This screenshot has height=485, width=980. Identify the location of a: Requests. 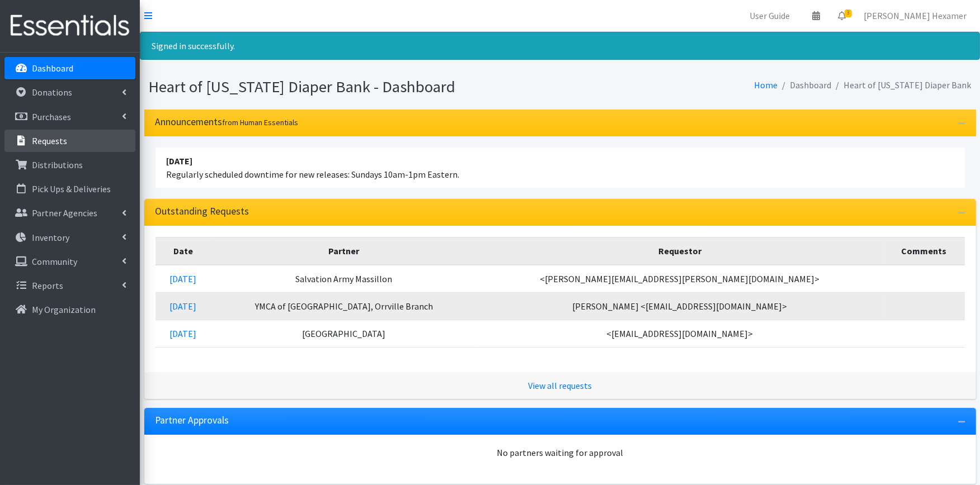
(70, 141).